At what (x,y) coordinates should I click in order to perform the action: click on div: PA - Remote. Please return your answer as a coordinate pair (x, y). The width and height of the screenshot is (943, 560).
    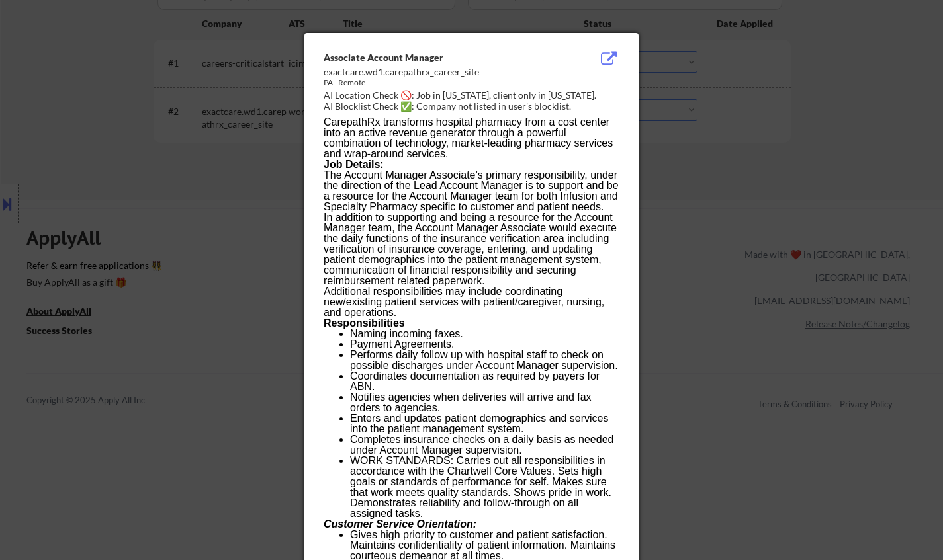
    Looking at the image, I should click on (438, 83).